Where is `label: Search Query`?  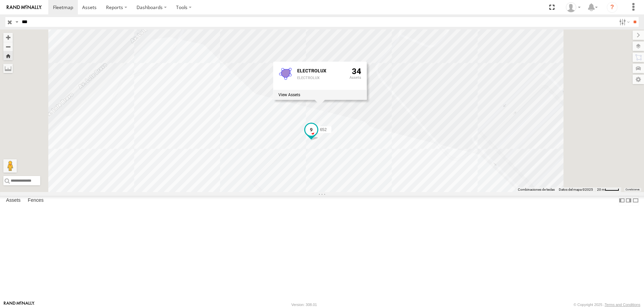 label: Search Query is located at coordinates (17, 22).